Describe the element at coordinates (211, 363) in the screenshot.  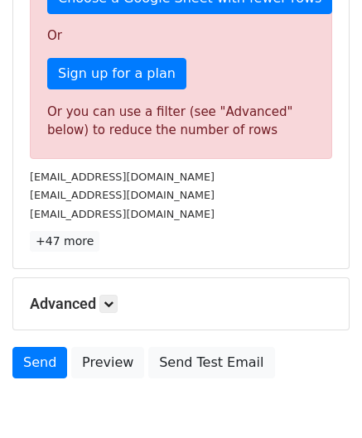
I see `a: Send Test Email` at that location.